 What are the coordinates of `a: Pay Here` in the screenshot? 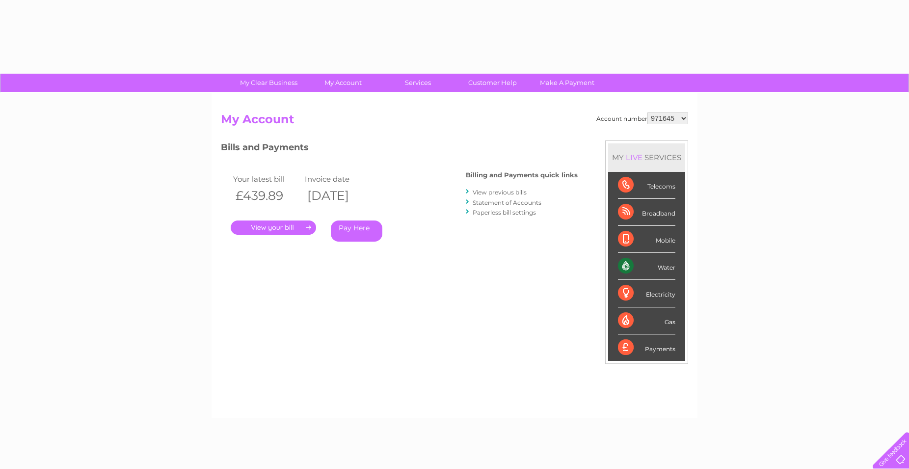 It's located at (356, 231).